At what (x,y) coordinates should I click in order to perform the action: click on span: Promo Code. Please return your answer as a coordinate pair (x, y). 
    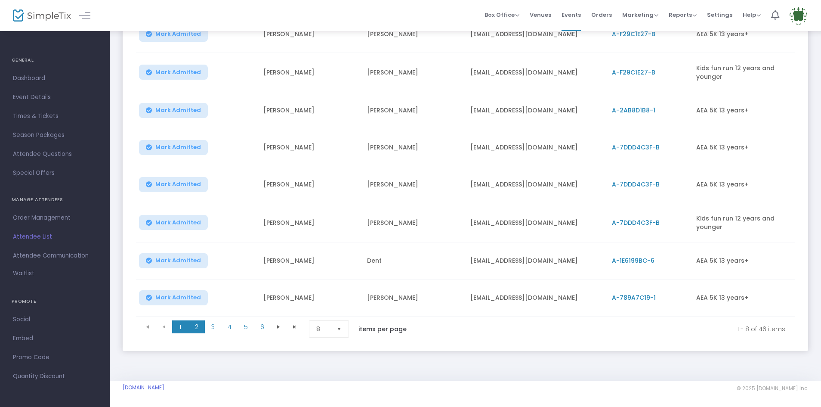
    Looking at the image, I should click on (55, 357).